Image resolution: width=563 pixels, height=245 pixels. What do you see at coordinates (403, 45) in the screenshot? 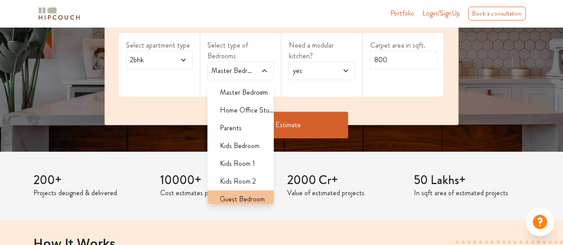
I see `label: Carpet area in sqft.` at bounding box center [403, 45].